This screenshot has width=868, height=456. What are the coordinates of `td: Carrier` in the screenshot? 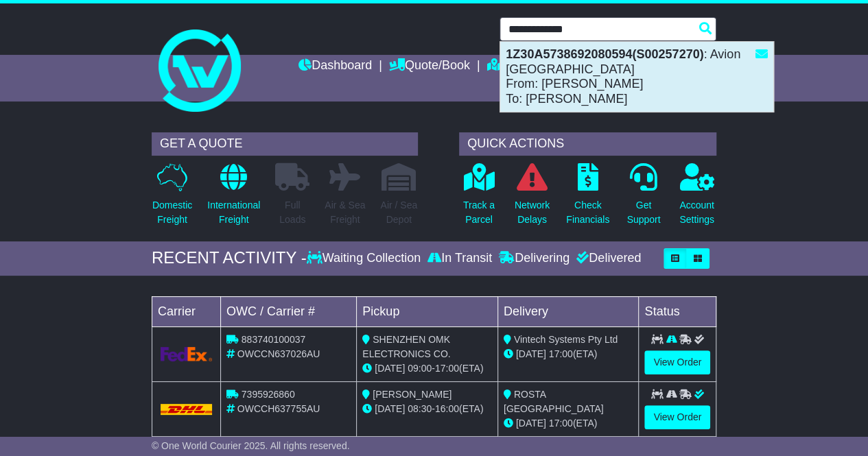 It's located at (186, 311).